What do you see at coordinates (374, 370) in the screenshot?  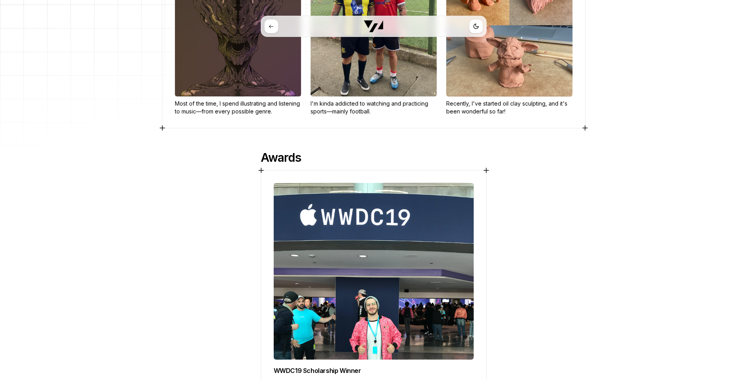 I see `h5: WWDC19 Scholarship Winner` at bounding box center [374, 370].